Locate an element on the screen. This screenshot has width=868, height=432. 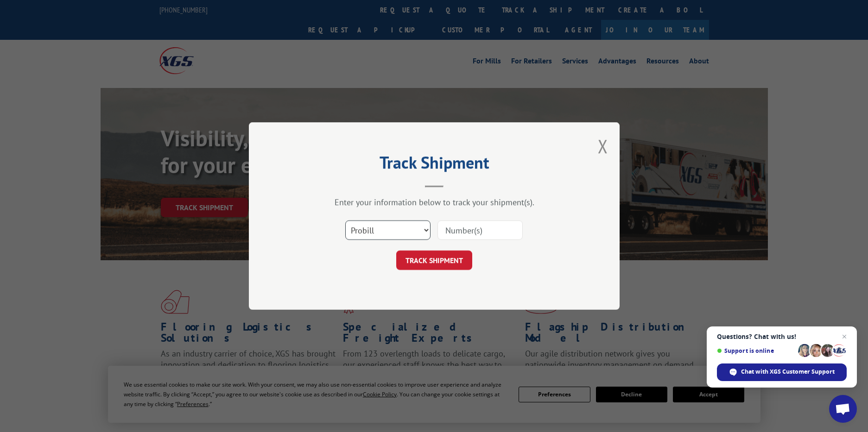
button: Close modal is located at coordinates (603, 146).